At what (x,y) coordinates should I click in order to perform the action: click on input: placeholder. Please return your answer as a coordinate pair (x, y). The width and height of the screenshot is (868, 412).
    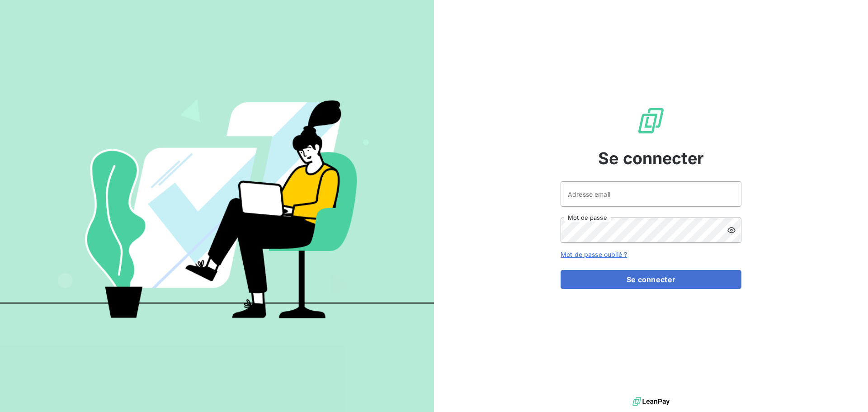
    Looking at the image, I should click on (651, 194).